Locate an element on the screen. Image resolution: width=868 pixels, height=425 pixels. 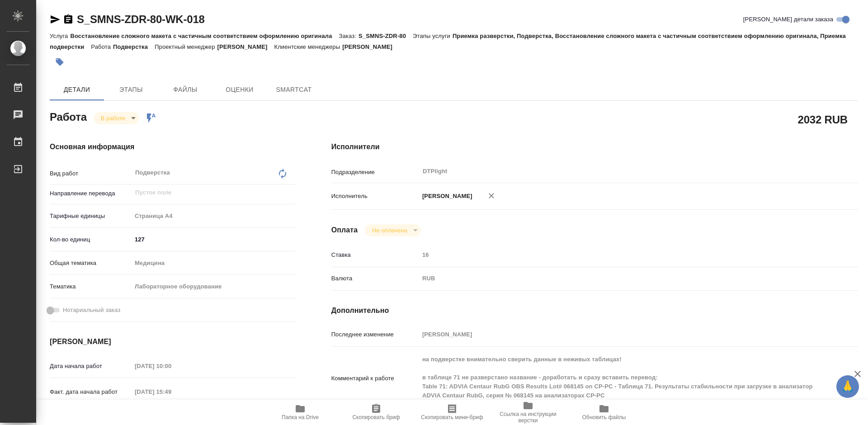
span: Оценки is located at coordinates (239, 90).